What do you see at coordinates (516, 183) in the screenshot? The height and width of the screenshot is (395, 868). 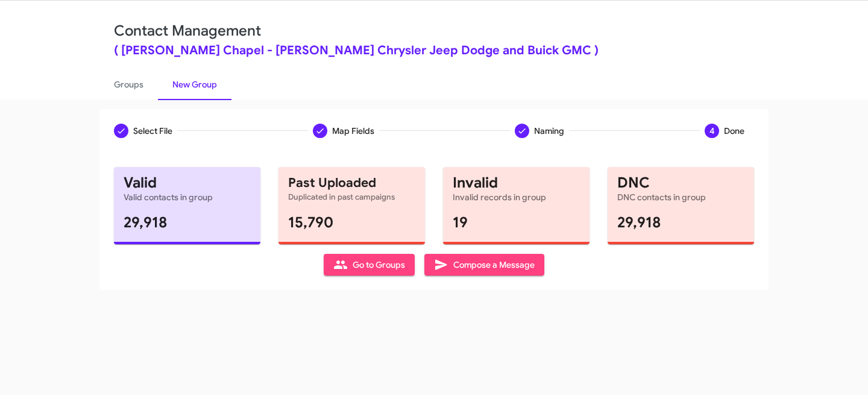 I see `mat-card-title: Invalid` at bounding box center [516, 183].